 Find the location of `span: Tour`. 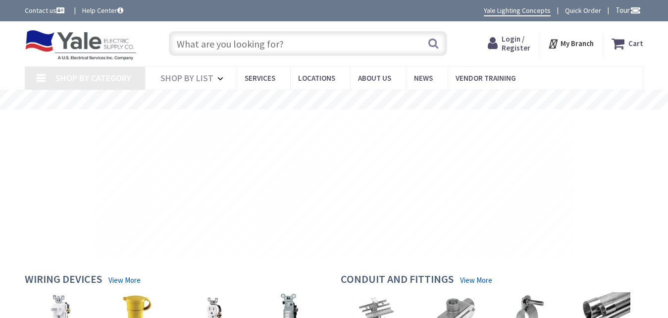

span: Tour is located at coordinates (628, 10).